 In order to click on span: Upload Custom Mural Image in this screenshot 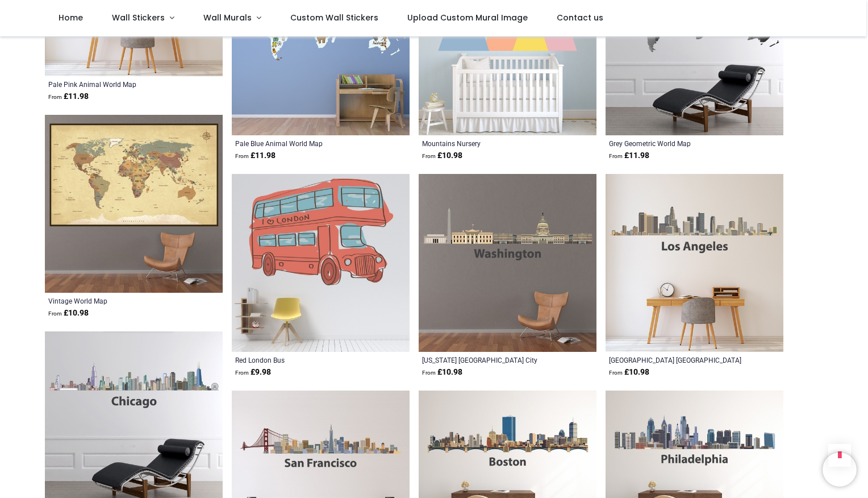, I will do `click(467, 18)`.